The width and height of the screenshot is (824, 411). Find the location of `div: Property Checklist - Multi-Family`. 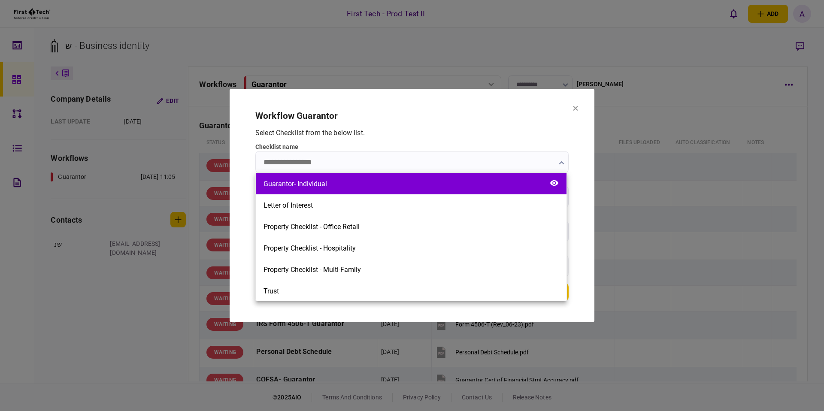

div: Property Checklist - Multi-Family is located at coordinates (312, 269).